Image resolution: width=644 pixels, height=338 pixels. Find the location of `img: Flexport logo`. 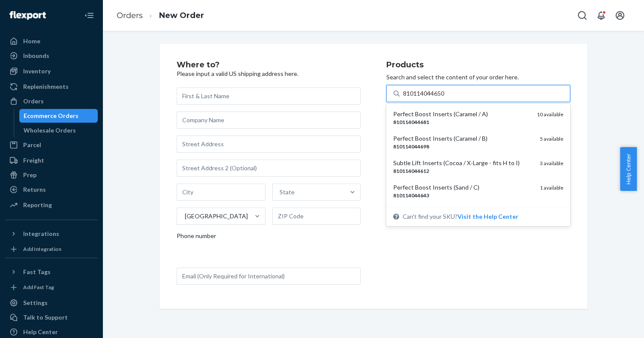

img: Flexport logo is located at coordinates (28, 15).